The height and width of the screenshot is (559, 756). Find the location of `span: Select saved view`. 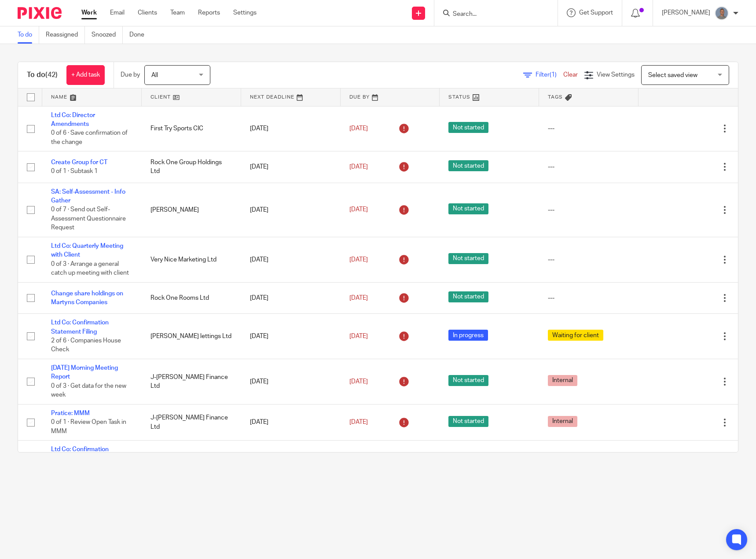

span: Select saved view is located at coordinates (673, 75).